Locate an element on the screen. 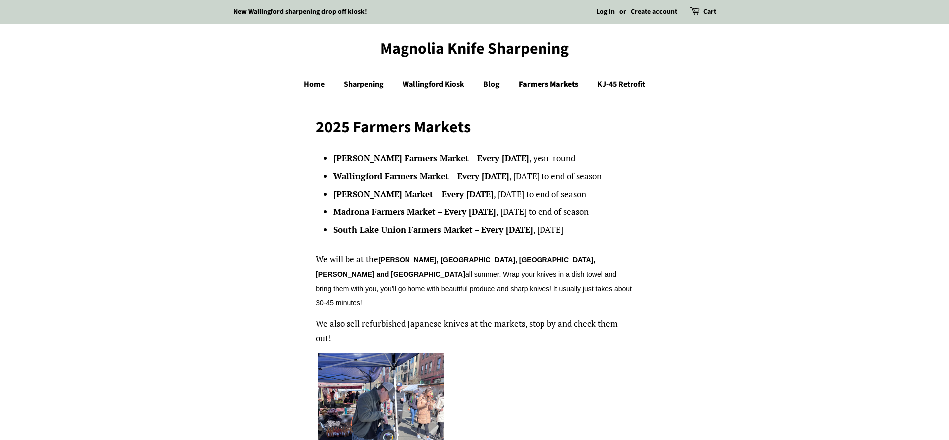 The width and height of the screenshot is (949, 440). a: New Wallingford sharpening drop off kiosk! is located at coordinates (300, 12).